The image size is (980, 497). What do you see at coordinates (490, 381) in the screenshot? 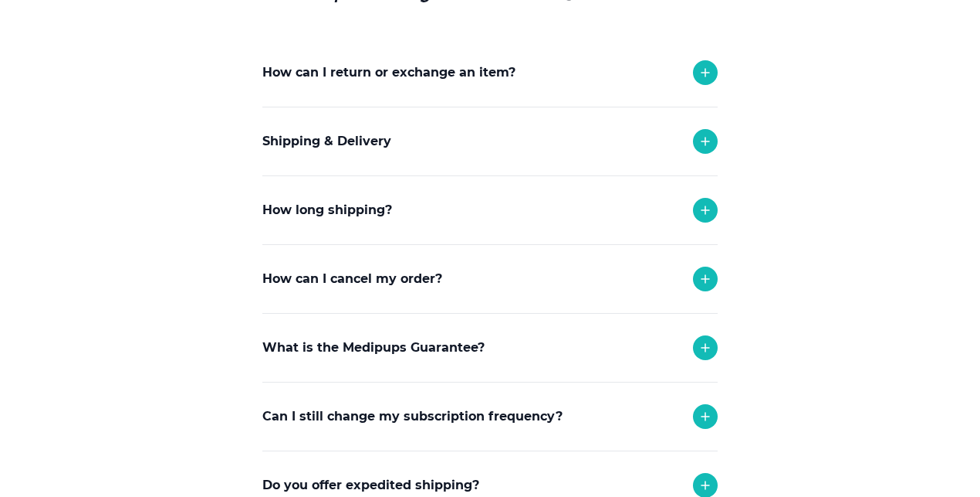
I see `div: Any refund request and cancellation are subject to approval and turn around time is 24-48 hours. ...` at bounding box center [490, 381].